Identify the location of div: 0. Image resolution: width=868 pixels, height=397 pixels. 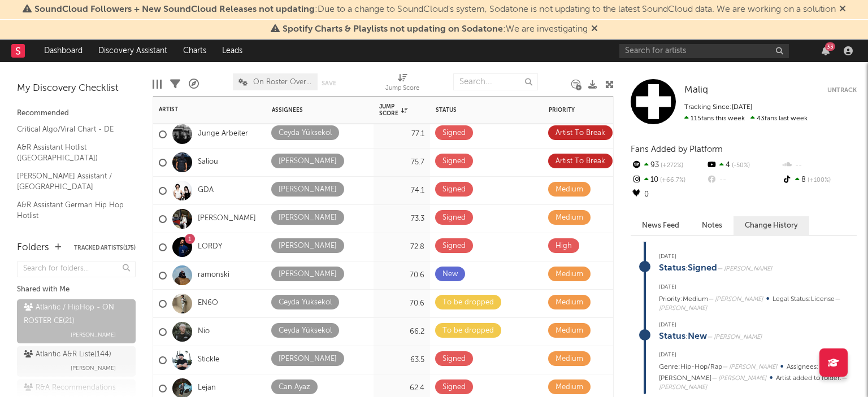
(668, 195).